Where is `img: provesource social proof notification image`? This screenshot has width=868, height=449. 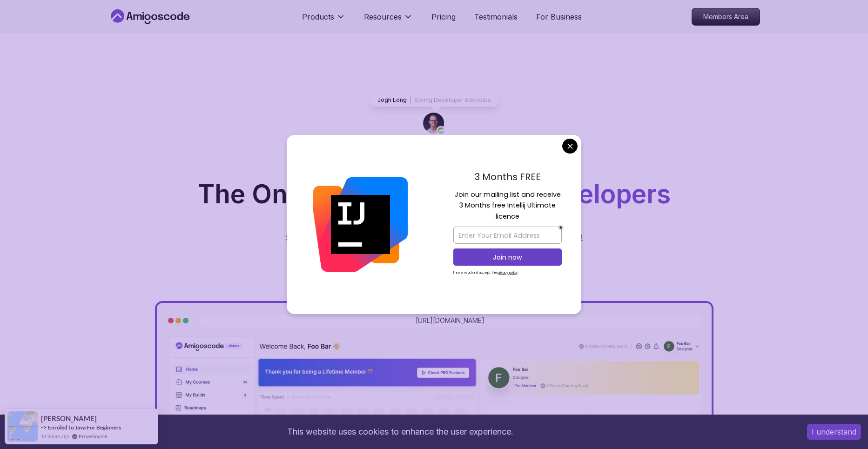
img: provesource social proof notification image is located at coordinates (23, 426).